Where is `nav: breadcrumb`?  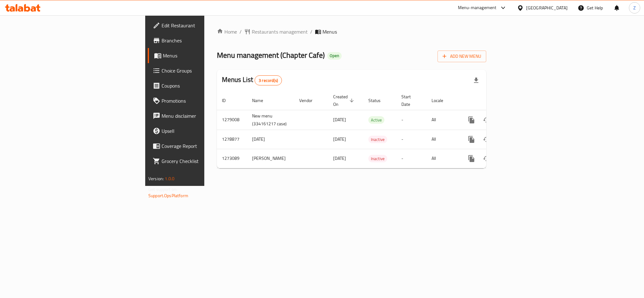
nav: breadcrumb is located at coordinates (352, 31).